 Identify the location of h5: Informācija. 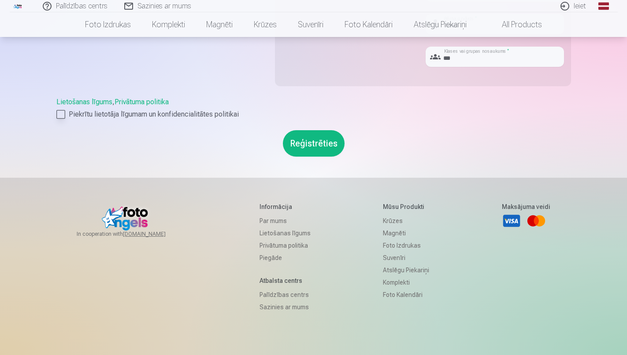
(285, 207).